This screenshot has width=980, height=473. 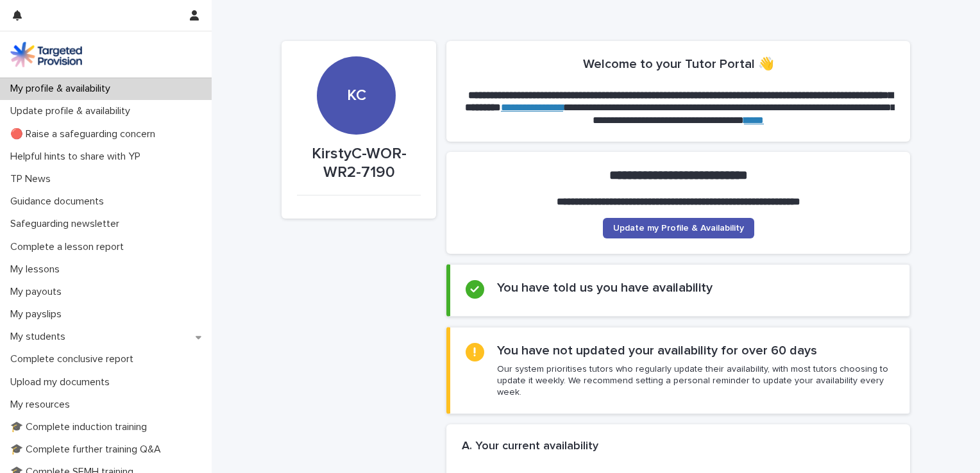 What do you see at coordinates (605, 288) in the screenshot?
I see `h2: You have told us you have availability` at bounding box center [605, 288].